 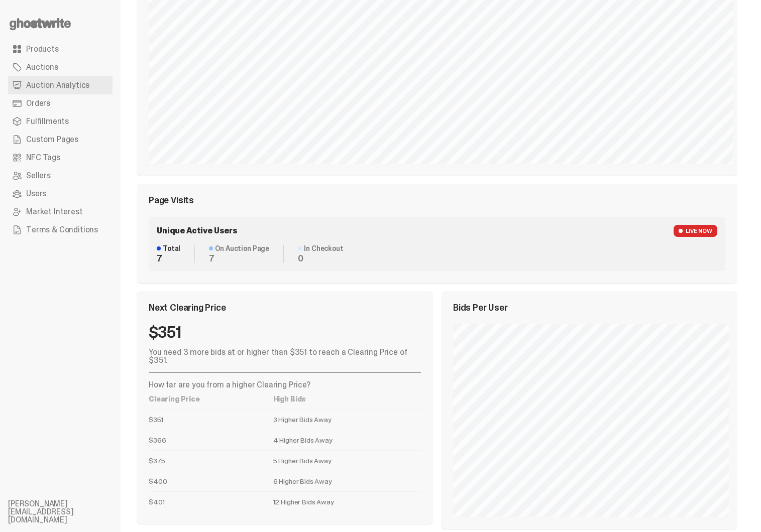 What do you see at coordinates (55, 212) in the screenshot?
I see `span: Market Interest` at bounding box center [55, 212].